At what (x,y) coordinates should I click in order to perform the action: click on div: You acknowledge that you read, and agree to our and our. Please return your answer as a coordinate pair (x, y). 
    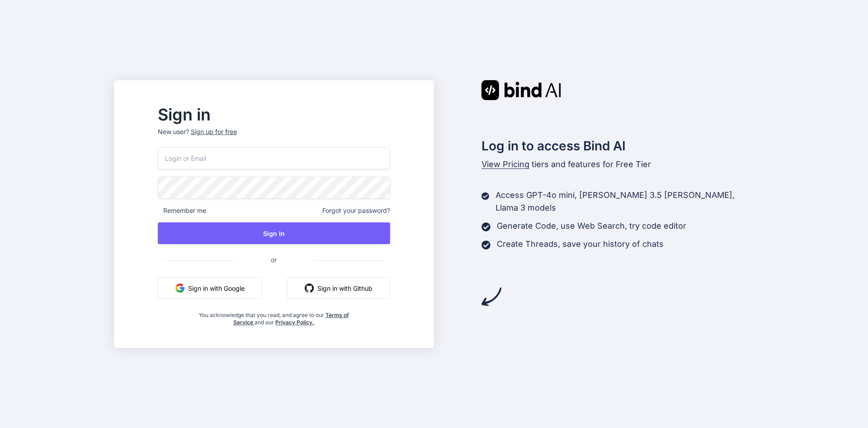
    Looking at the image, I should click on (274, 316).